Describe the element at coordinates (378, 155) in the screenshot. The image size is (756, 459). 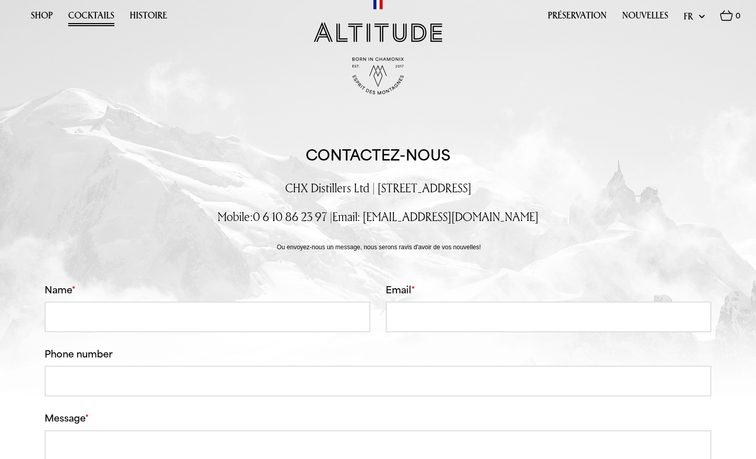
I see `h1: Contactez-nous` at that location.